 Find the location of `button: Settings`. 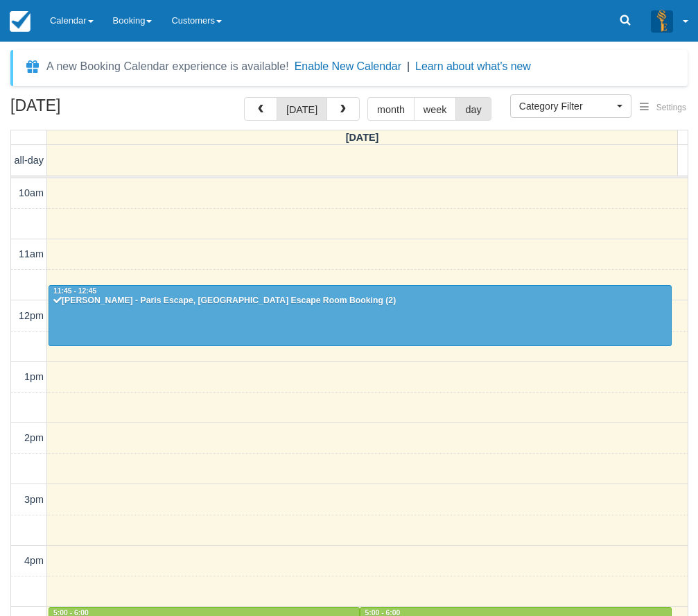

button: Settings is located at coordinates (663, 107).